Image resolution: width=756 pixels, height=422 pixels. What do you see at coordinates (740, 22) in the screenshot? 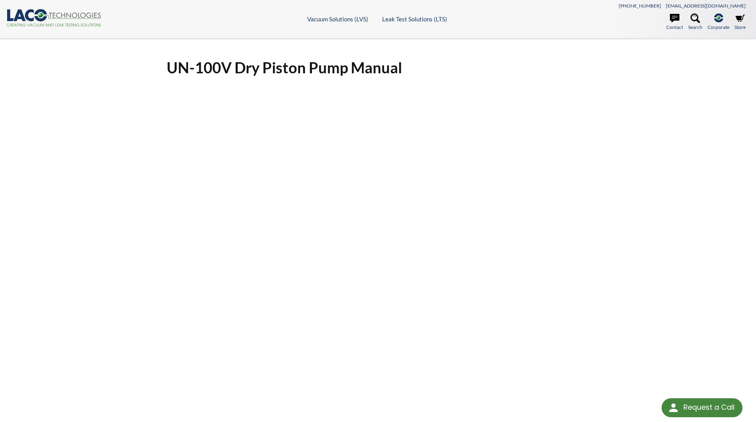
I see `a: Store` at bounding box center [740, 22].